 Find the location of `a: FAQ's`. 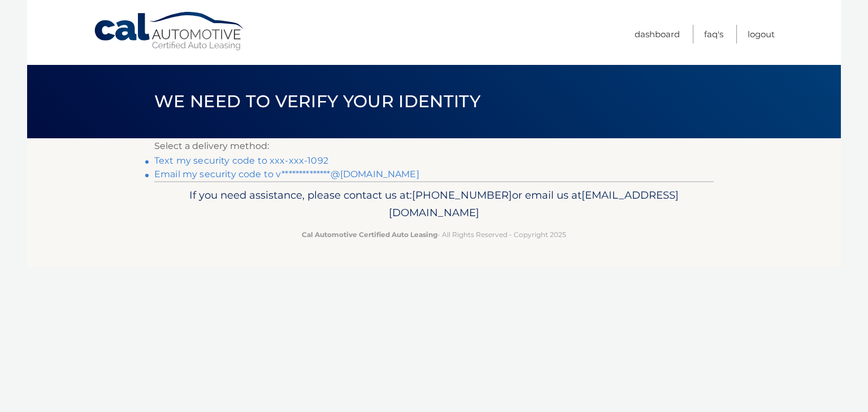

a: FAQ's is located at coordinates (714, 34).